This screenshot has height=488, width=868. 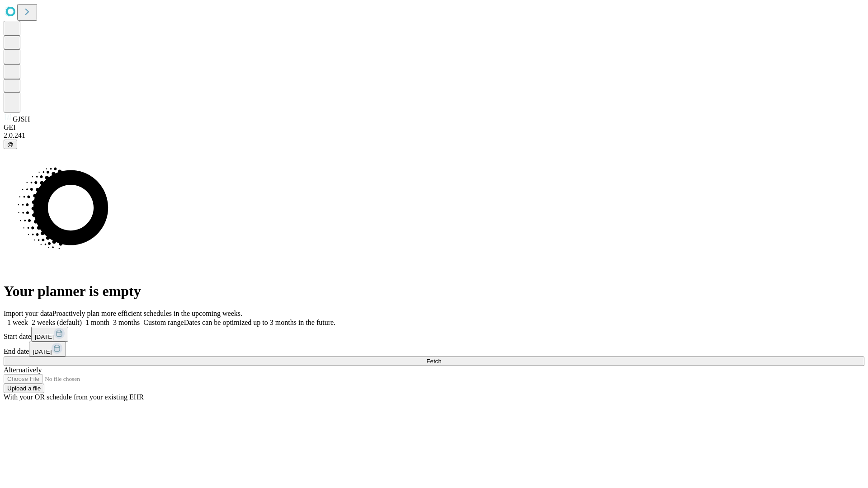 I want to click on button: Fetch, so click(x=434, y=361).